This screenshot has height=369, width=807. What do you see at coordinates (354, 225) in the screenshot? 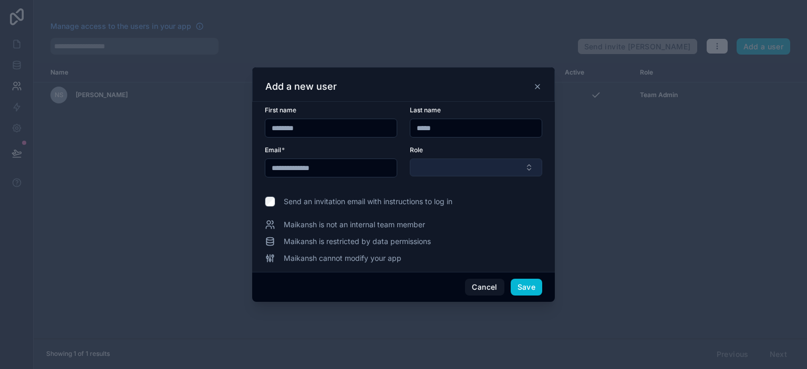
I see `span: Maikansh is not an internal team member` at bounding box center [354, 225].